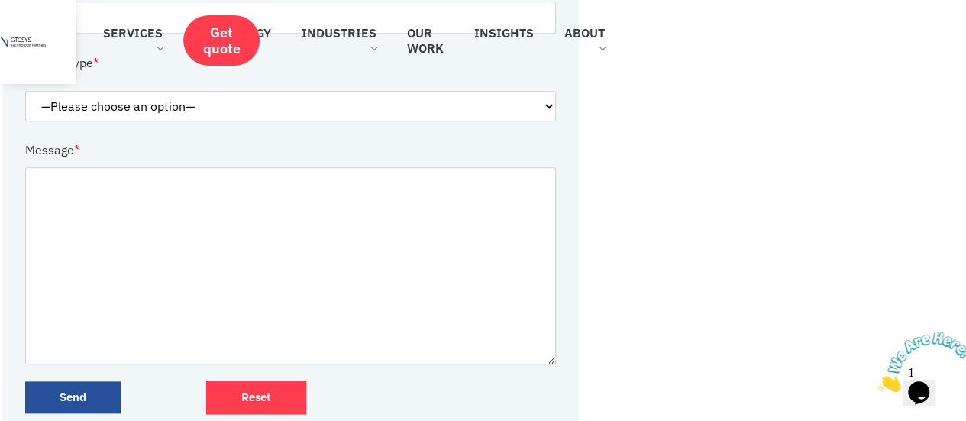  What do you see at coordinates (221, 40) in the screenshot?
I see `span: Get quote` at bounding box center [221, 40].